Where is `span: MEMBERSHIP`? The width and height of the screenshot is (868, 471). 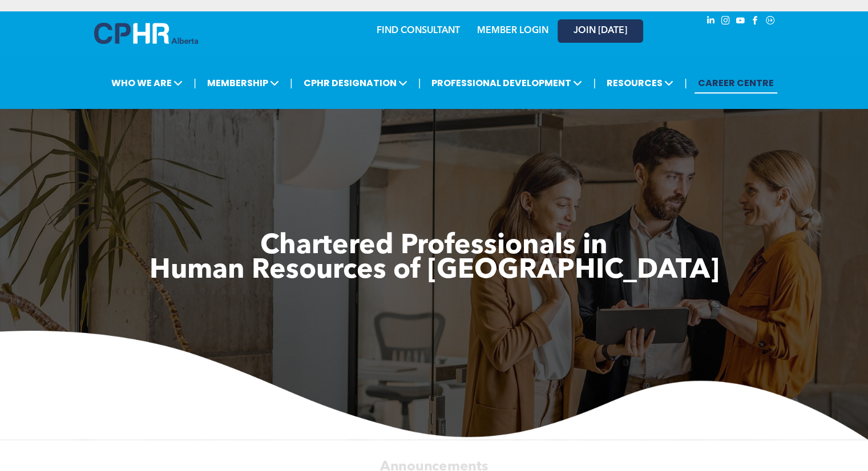 span: MEMBERSHIP is located at coordinates (243, 83).